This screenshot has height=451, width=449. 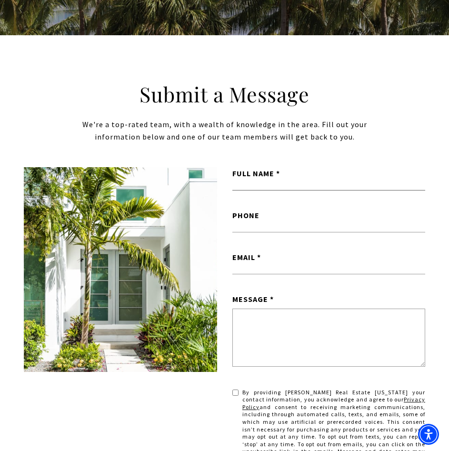 What do you see at coordinates (329, 215) in the screenshot?
I see `label: Phone` at bounding box center [329, 215].